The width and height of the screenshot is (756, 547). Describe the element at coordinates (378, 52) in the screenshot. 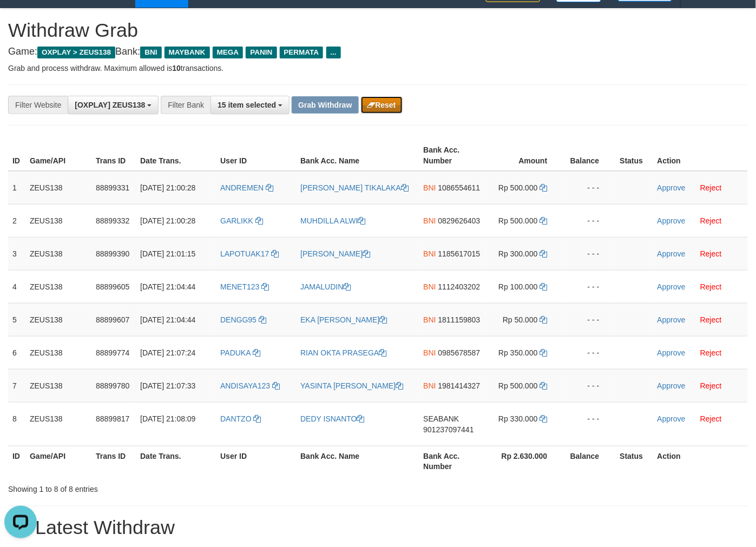

I see `h4: Game: Bank:` at that location.